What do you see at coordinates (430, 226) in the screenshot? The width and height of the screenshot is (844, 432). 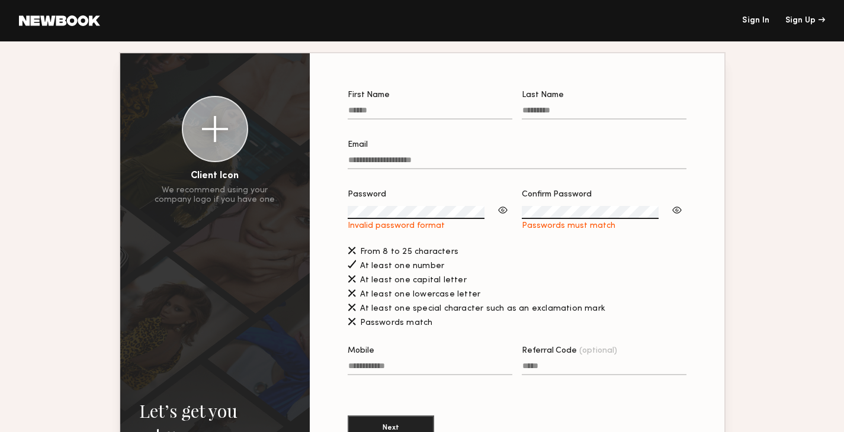 I see `div: Invalid password format` at bounding box center [430, 226].